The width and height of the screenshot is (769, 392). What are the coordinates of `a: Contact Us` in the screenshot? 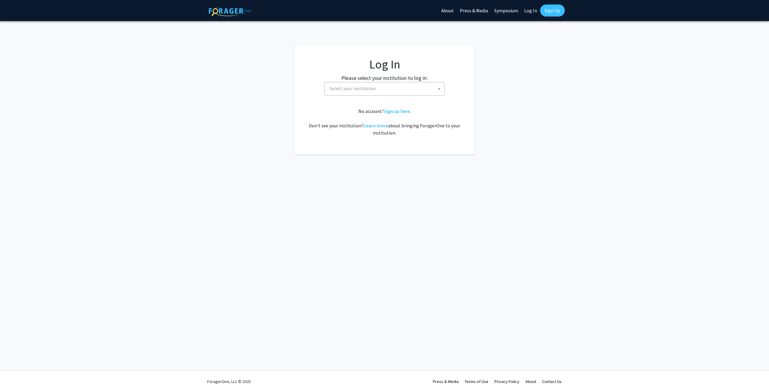 It's located at (552, 381).